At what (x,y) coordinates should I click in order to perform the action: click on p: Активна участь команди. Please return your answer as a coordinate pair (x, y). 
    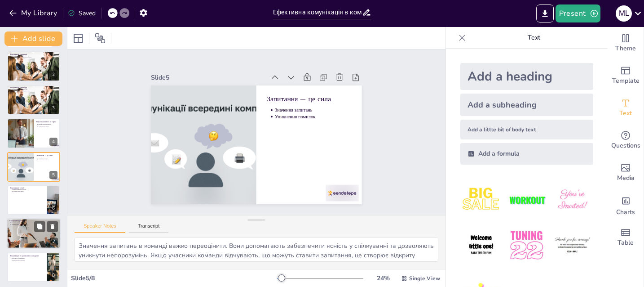
    Looking at the image, I should click on (34, 224).